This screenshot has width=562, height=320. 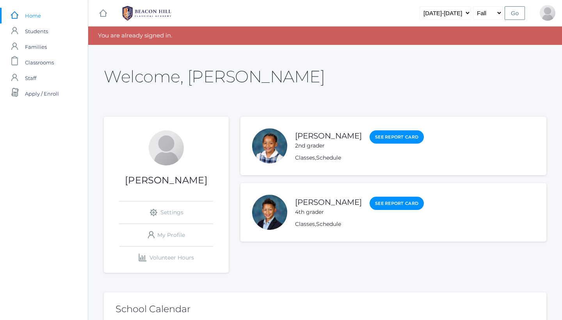 What do you see at coordinates (515, 13) in the screenshot?
I see `input: Go` at bounding box center [515, 13].